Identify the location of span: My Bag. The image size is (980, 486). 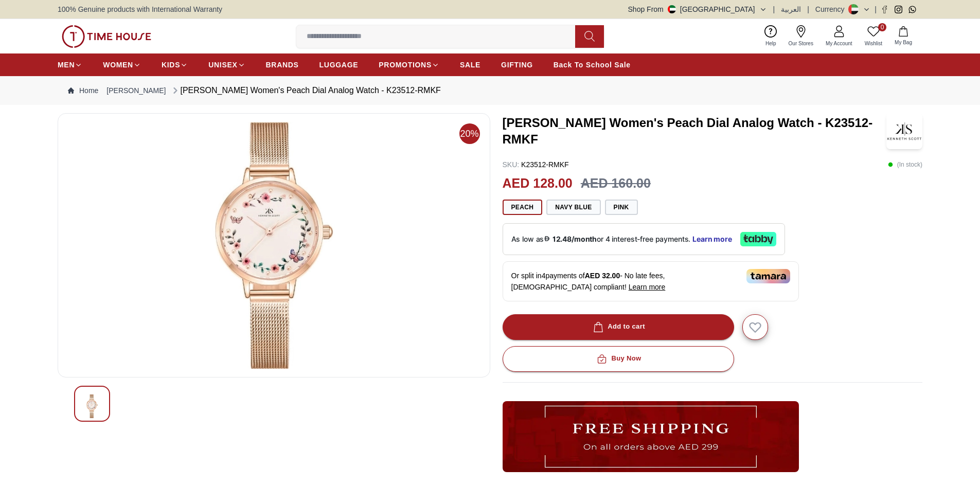
(903, 42).